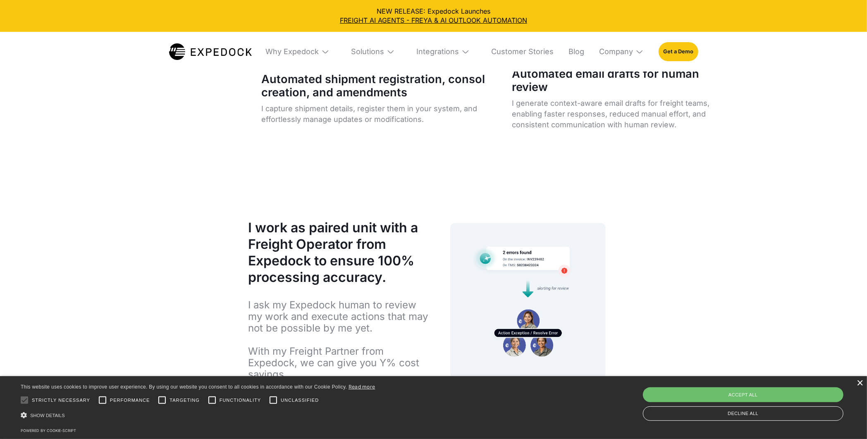  I want to click on a: Get a Demo, so click(678, 52).